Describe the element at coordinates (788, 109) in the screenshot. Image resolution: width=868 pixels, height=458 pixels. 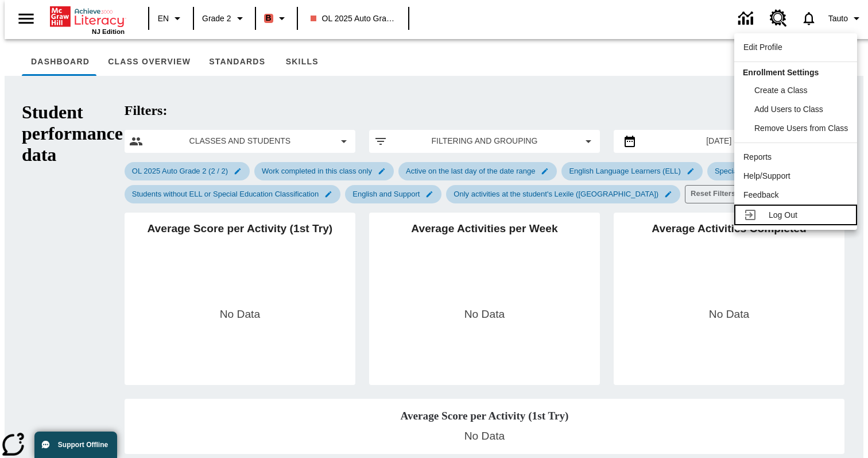
I see `span: Add Users to Class` at that location.